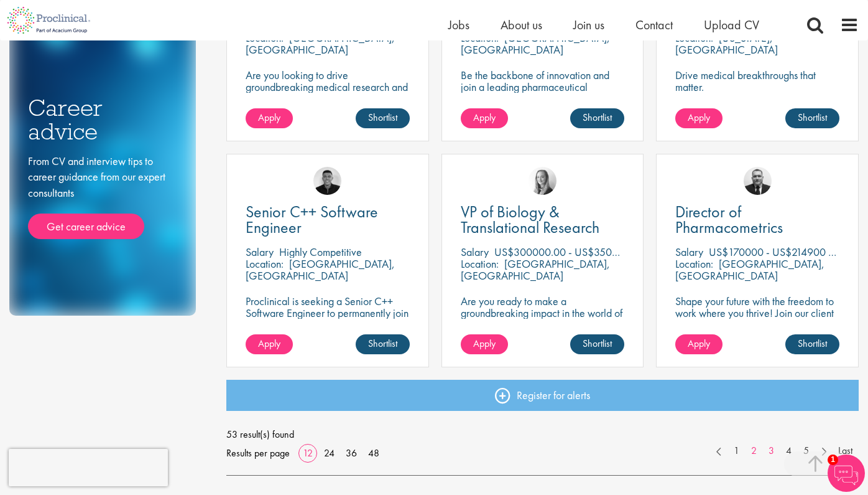 The height and width of the screenshot is (495, 868). What do you see at coordinates (530, 219) in the screenshot?
I see `span: VP of Biology & Translational Research` at bounding box center [530, 219].